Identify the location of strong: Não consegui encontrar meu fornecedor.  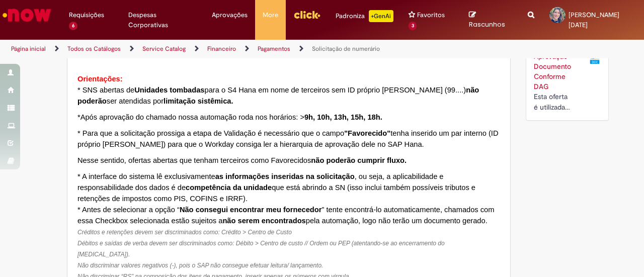
(251, 209).